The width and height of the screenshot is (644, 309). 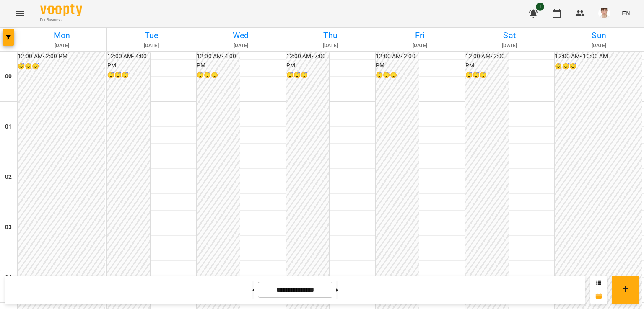 I want to click on h6: 00, so click(x=8, y=76).